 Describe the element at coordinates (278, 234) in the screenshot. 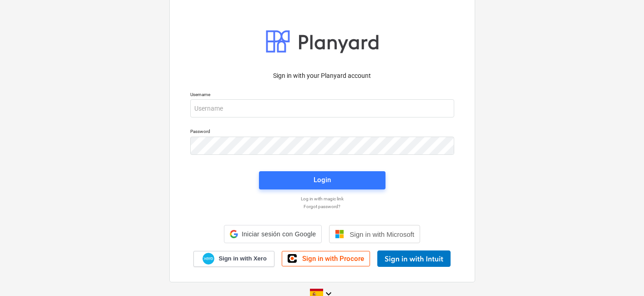

I see `span: Iniciar sesión con Google` at that location.